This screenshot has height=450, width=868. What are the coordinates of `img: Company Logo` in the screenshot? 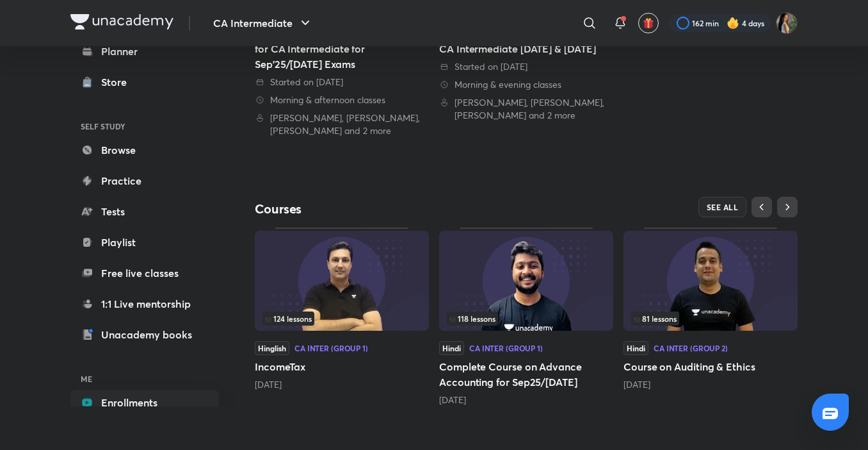 It's located at (121, 22).